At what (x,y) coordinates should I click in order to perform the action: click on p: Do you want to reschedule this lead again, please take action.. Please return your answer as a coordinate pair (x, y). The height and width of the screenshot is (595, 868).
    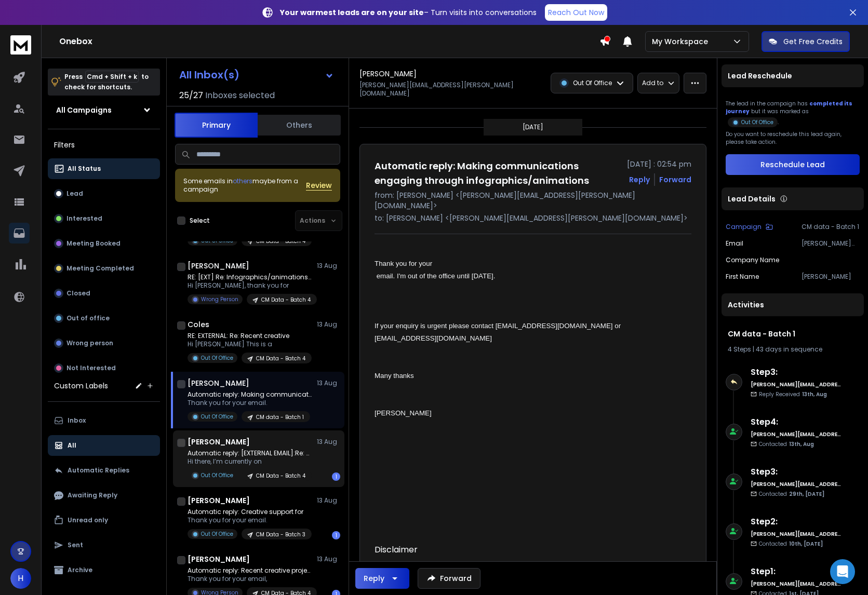
    Looking at the image, I should click on (792, 139).